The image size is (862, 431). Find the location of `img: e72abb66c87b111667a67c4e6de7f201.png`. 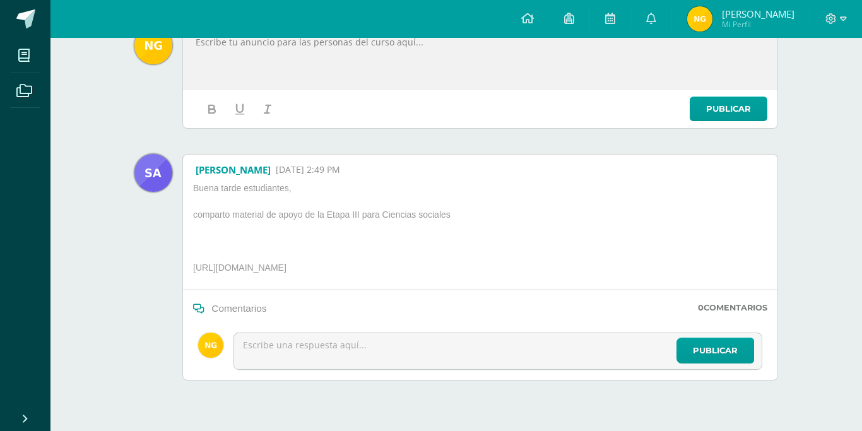

img: e72abb66c87b111667a67c4e6de7f201.png is located at coordinates (153, 45).